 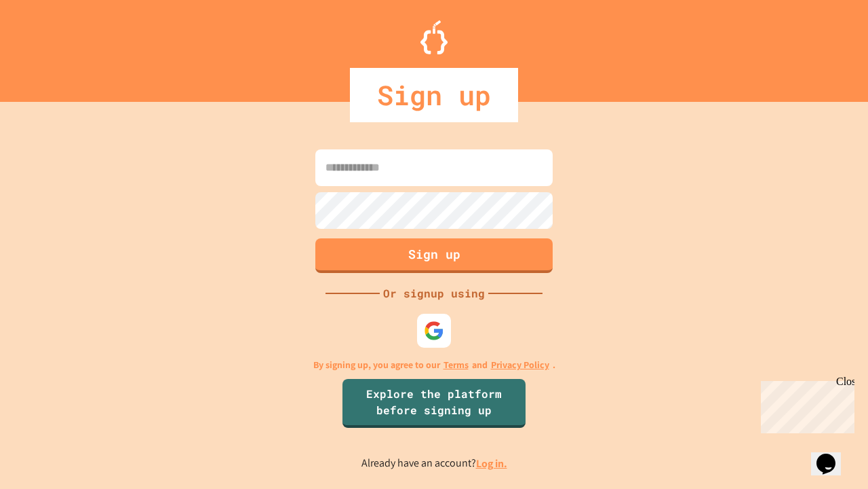 I want to click on div: Sign up, so click(x=434, y=95).